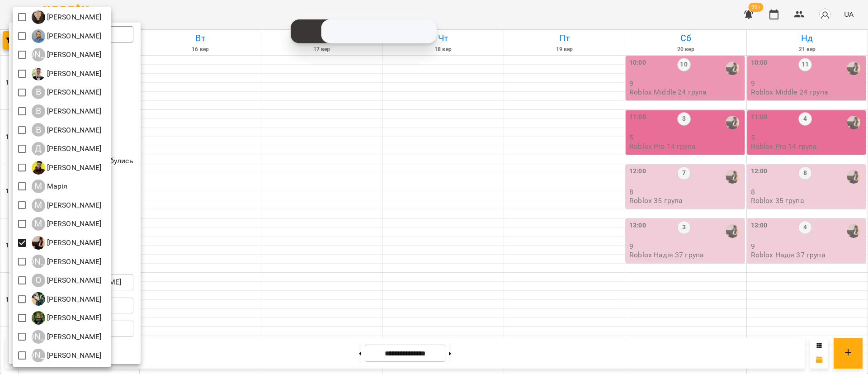  What do you see at coordinates (38, 280) in the screenshot?
I see `div: О` at bounding box center [38, 280].